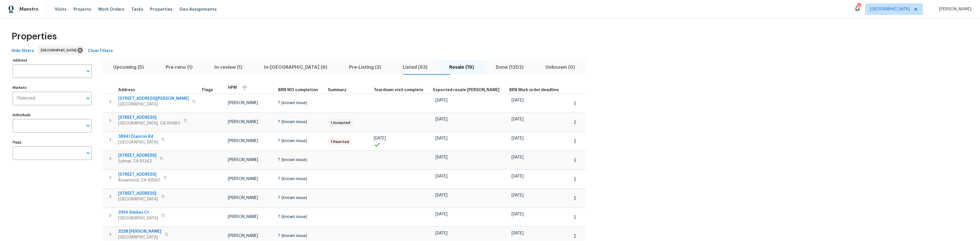 The width and height of the screenshot is (980, 241). Describe the element at coordinates (52, 88) in the screenshot. I see `label: Markets` at that location.